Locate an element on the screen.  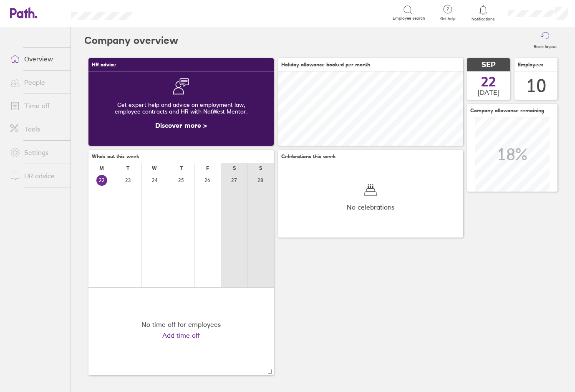
span: Employees is located at coordinates (531, 65).